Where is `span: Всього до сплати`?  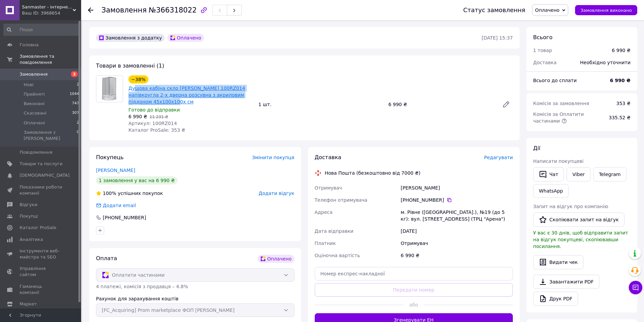 span: Всього до сплати is located at coordinates (555, 80).